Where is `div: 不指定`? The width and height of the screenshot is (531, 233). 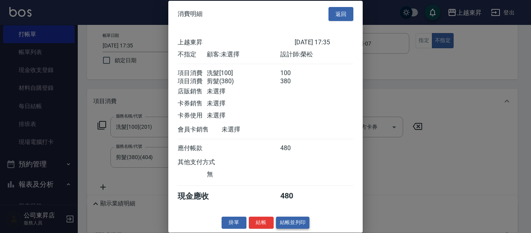 div: 不指定 is located at coordinates (192, 54).